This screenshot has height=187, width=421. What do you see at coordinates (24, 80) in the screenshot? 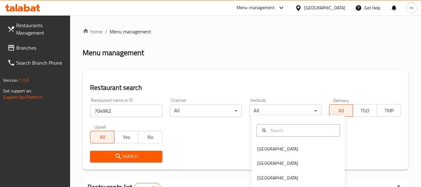
I see `span: 1.0.0` at bounding box center [24, 80].